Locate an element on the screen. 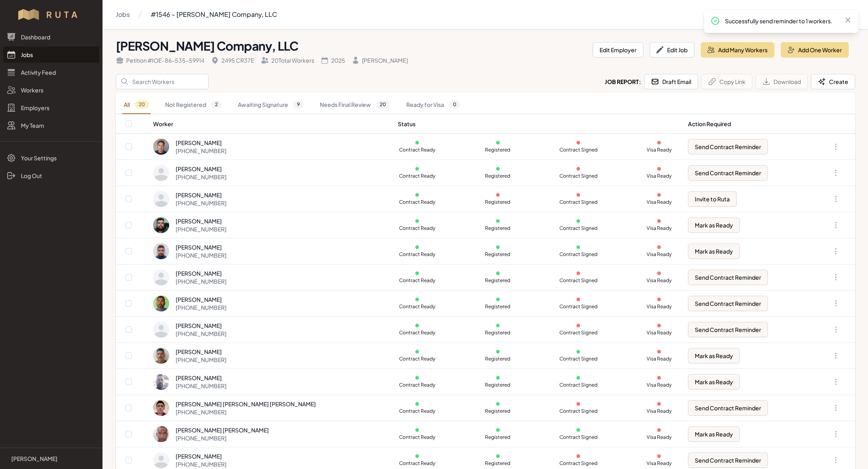  span: 9 is located at coordinates (298, 104).